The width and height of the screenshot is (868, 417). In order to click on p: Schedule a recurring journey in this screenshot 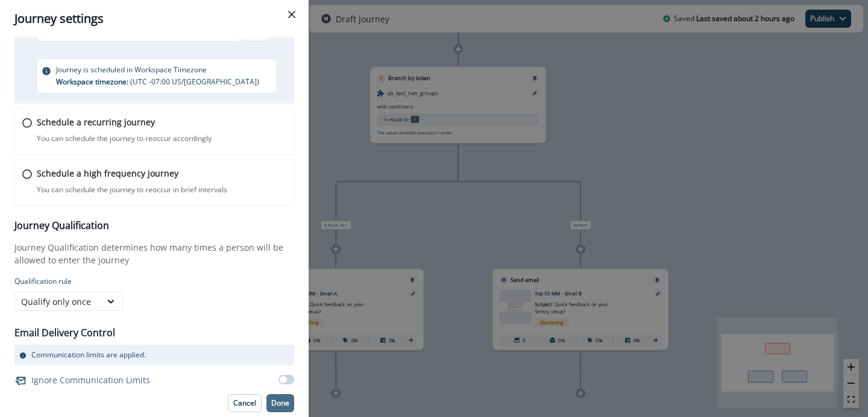, I will do `click(96, 122)`.